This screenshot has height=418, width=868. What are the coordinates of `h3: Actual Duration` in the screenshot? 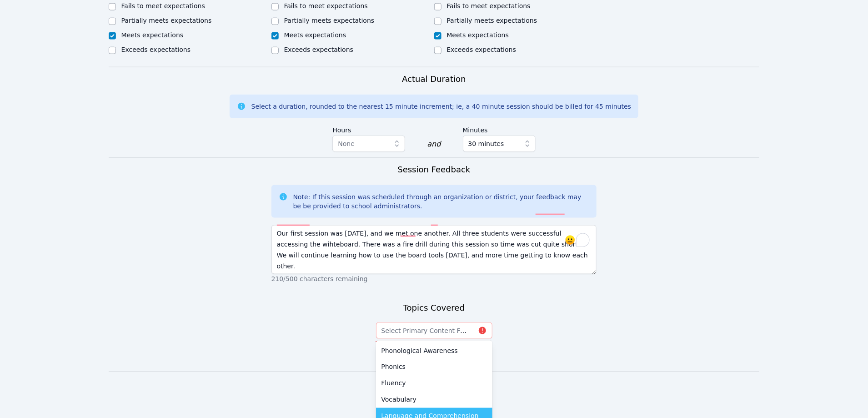 It's located at (433, 79).